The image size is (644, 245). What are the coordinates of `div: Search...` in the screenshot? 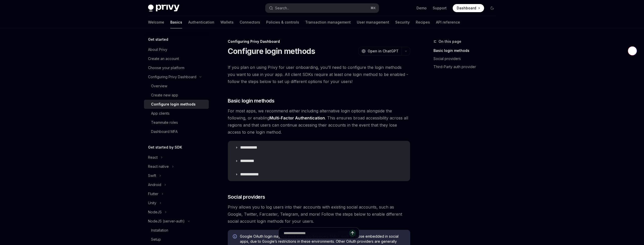 It's located at (282, 8).